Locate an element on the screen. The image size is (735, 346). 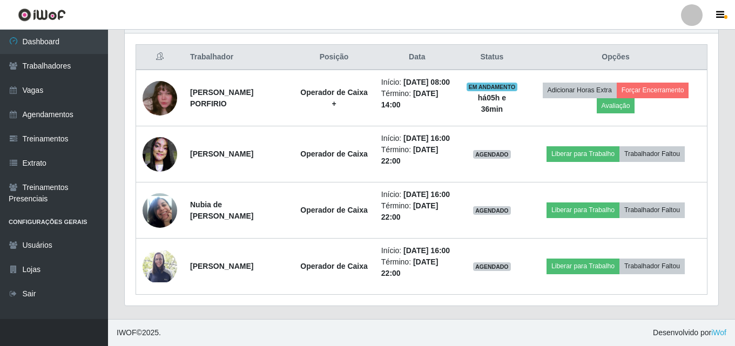
a: iWof is located at coordinates (719, 333).